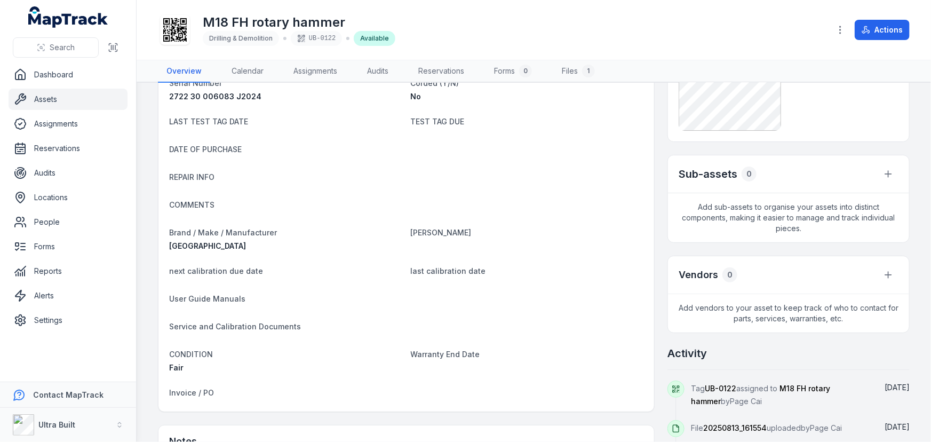 The width and height of the screenshot is (931, 442). Describe the element at coordinates (215, 96) in the screenshot. I see `span: 2722 30 006083 J2024` at that location.